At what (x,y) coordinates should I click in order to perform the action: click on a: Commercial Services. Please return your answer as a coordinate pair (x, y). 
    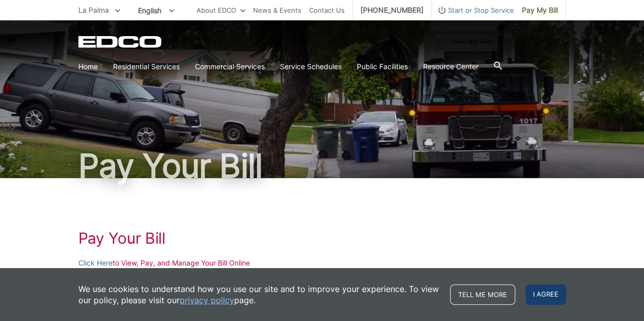
    Looking at the image, I should click on (229, 66).